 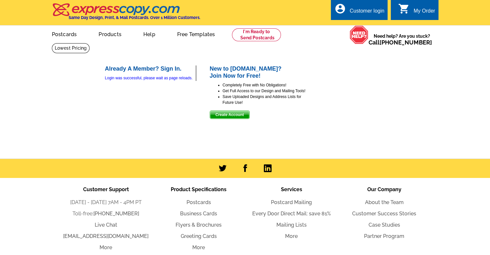 I want to click on span: Call, so click(x=400, y=42).